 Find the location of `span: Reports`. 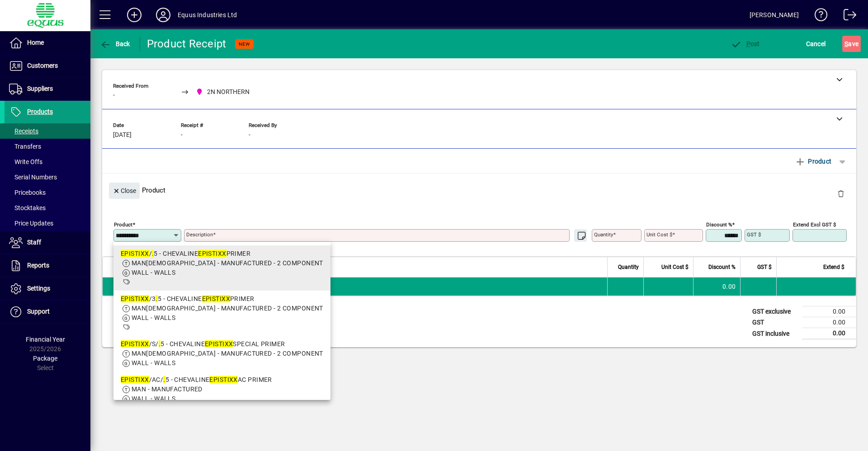

span: Reports is located at coordinates (38, 265).